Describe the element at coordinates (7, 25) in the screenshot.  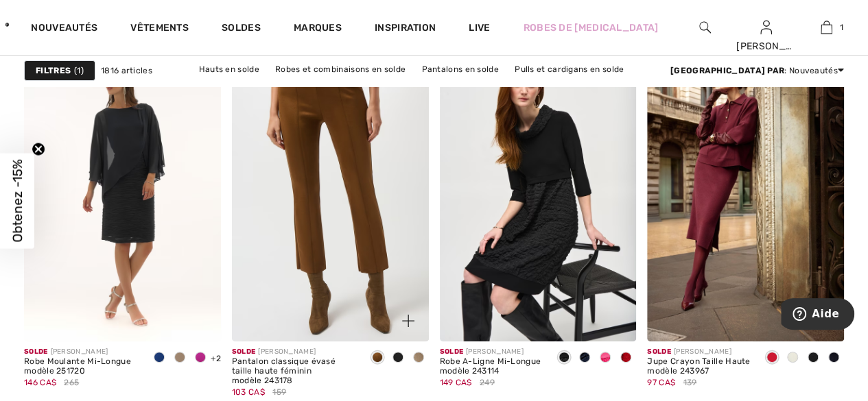
I see `img: 1ère Avenue` at that location.